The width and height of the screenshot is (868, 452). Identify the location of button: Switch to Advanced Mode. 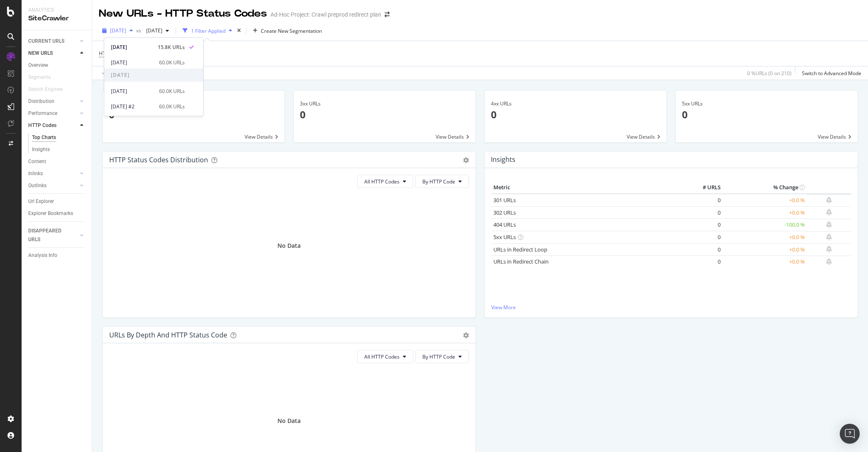
(829, 73).